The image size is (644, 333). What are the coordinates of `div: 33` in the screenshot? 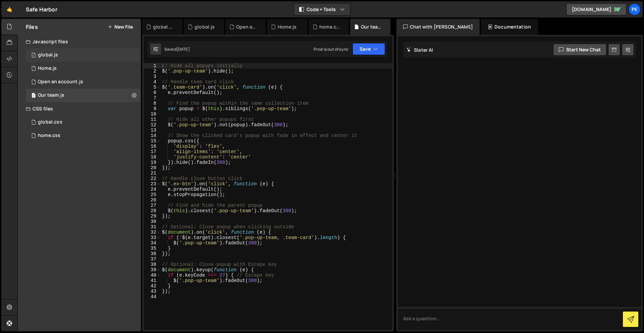 It's located at (152, 238).